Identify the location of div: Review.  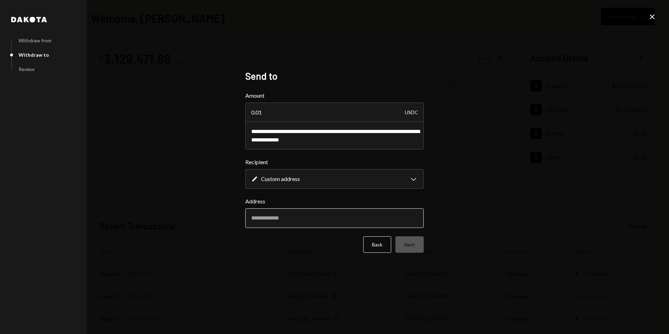
(27, 69).